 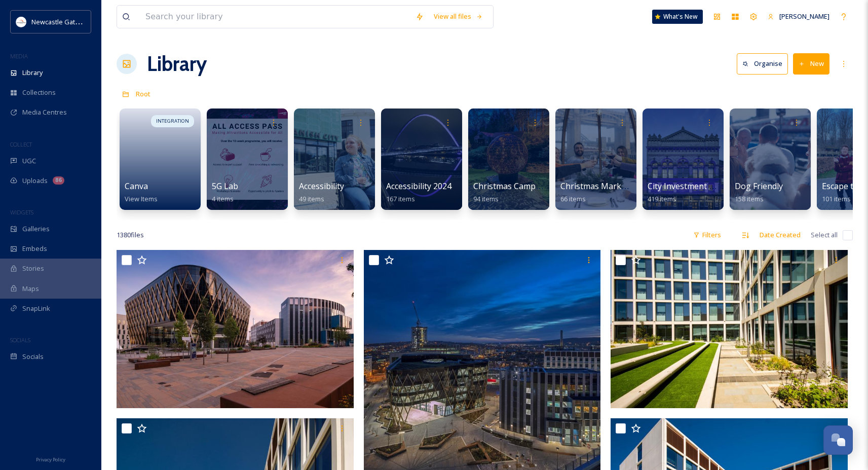 What do you see at coordinates (29, 161) in the screenshot?
I see `span: UGC` at bounding box center [29, 161].